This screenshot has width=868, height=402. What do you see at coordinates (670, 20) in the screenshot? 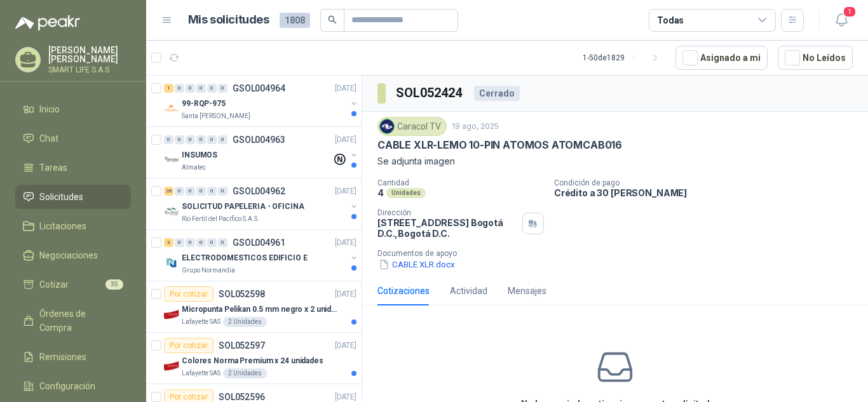
I see `div: Todas` at bounding box center [670, 20].